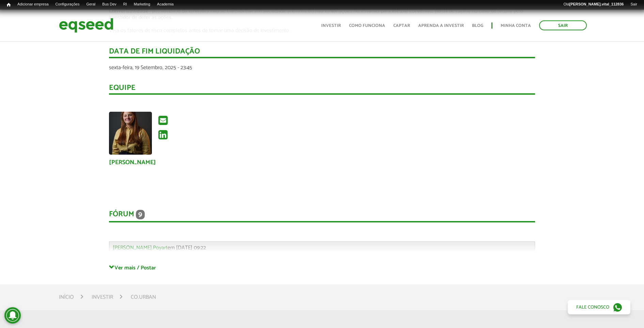 The height and width of the screenshot is (328, 644). What do you see at coordinates (402, 26) in the screenshot?
I see `a: Captar` at bounding box center [402, 26].